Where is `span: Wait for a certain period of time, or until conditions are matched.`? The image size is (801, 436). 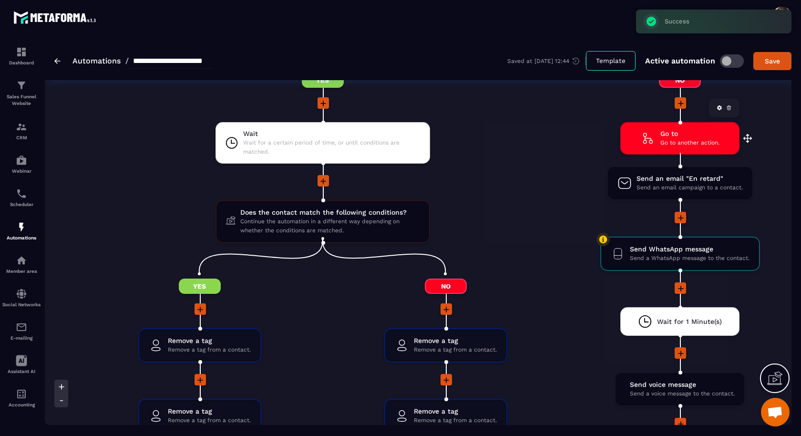
span: Wait for a certain period of time, or until conditions are matched. is located at coordinates (331, 147).